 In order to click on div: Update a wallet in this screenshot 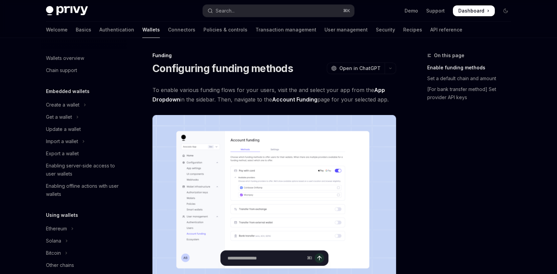, I will do `click(63, 129)`.